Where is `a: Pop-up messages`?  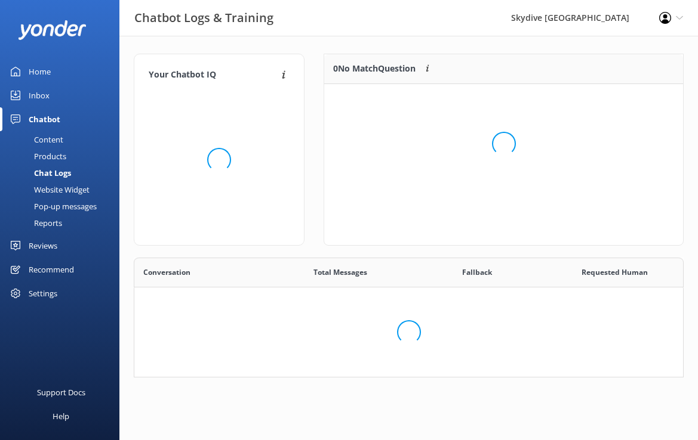
a: Pop-up messages is located at coordinates (63, 206).